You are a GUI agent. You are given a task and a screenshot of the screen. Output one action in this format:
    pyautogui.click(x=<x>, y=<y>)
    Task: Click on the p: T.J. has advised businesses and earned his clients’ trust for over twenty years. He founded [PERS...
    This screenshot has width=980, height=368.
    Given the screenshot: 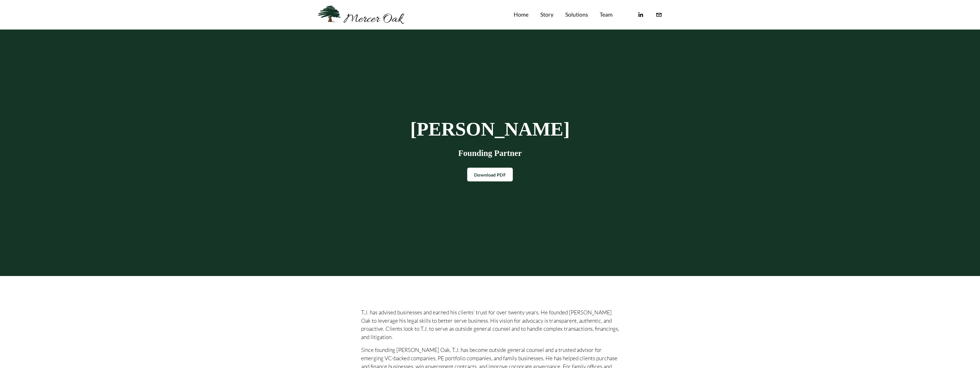 What is the action you would take?
    pyautogui.click(x=490, y=325)
    